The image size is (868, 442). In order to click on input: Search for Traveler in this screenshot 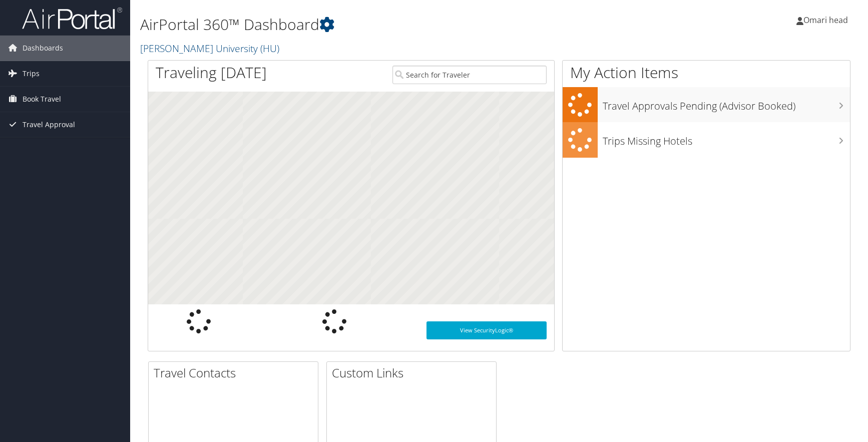, I will do `click(470, 75)`.